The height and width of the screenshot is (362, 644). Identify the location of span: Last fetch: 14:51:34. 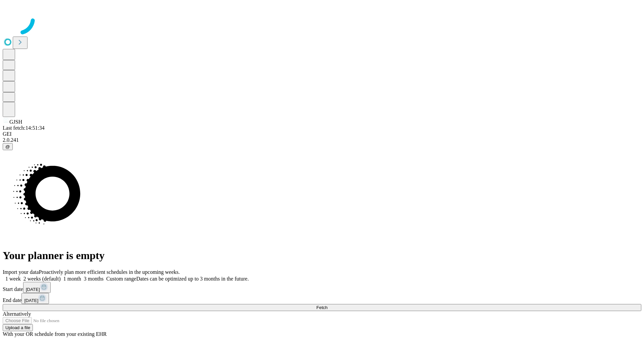
(23, 128).